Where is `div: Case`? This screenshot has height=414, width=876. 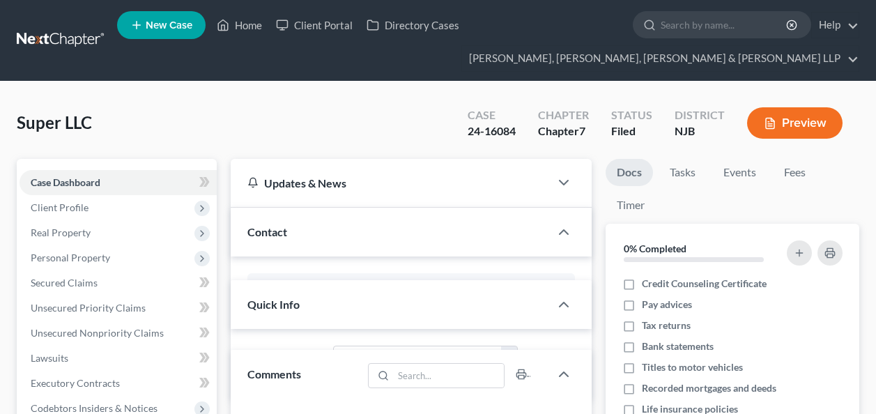 div: Case is located at coordinates (491, 115).